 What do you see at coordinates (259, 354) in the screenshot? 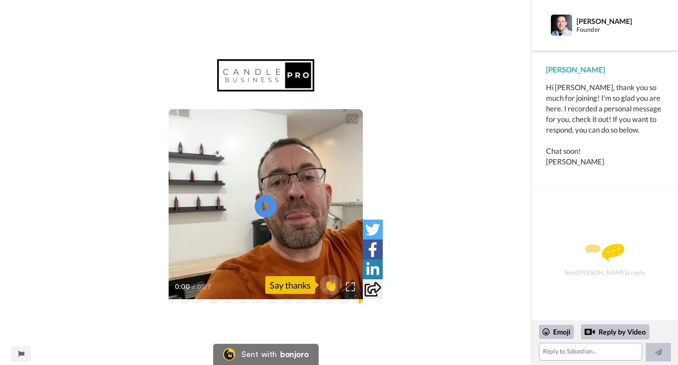
I see `div: Sent with` at bounding box center [259, 354].